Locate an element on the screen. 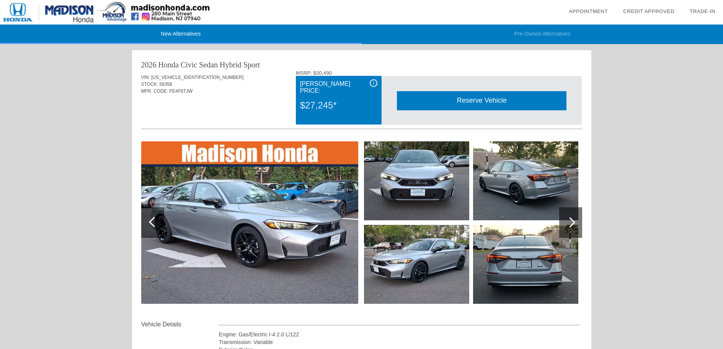  a: Credit Approved is located at coordinates (649, 11).